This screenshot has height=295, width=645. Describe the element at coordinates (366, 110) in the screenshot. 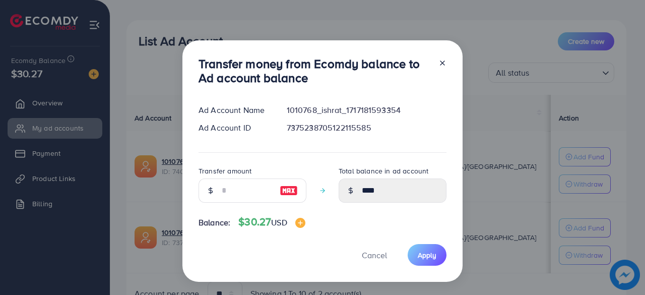

I see `div: 1010768_ishrat_1717181593354` at that location.